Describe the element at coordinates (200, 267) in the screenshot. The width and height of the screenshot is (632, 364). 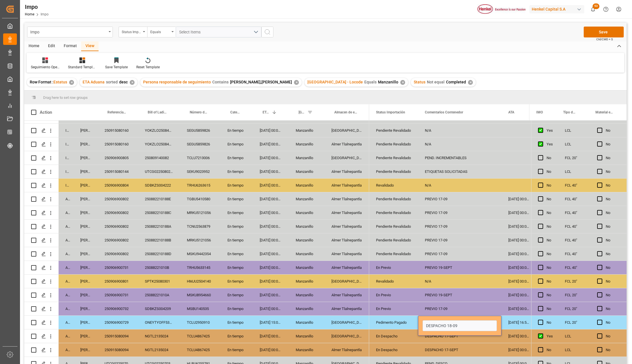
I see `div: TRHU5633145` at that location.